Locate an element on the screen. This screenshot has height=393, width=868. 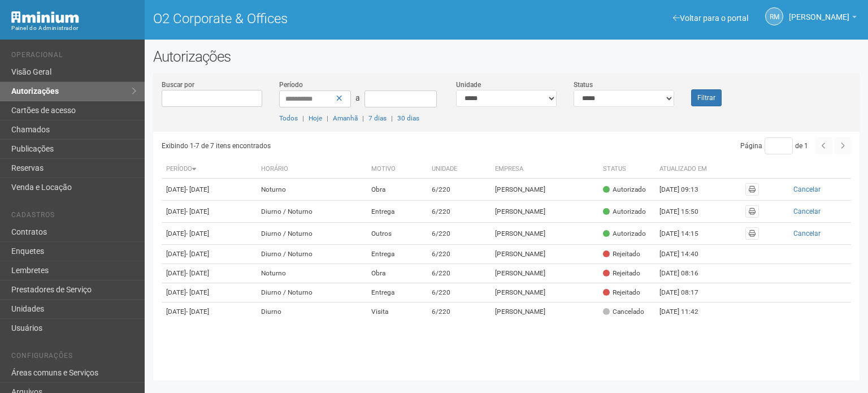
a: Todos is located at coordinates (288, 118).